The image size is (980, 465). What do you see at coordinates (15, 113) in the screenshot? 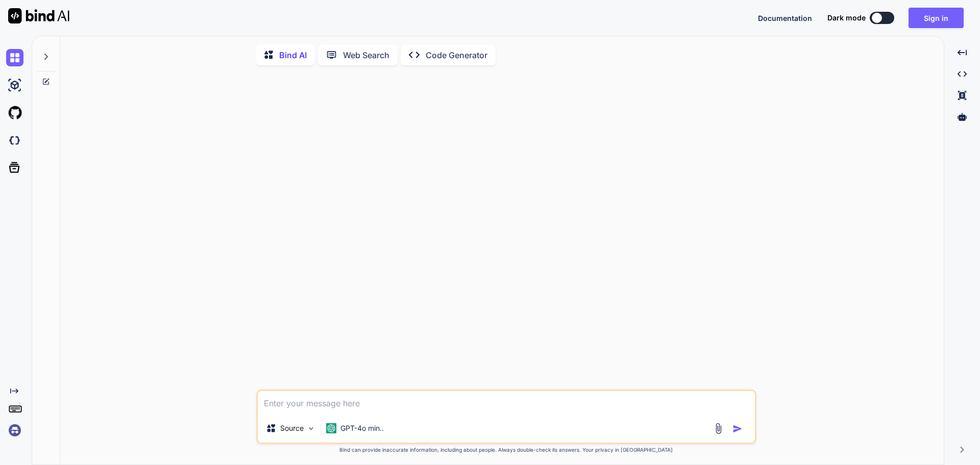
I see `img: githubLight` at bounding box center [15, 113].